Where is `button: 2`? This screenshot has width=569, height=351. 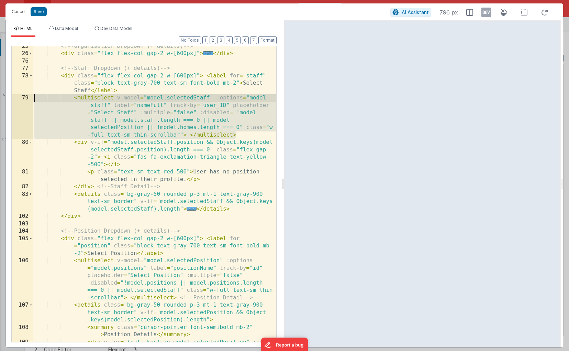 button: 2 is located at coordinates (213, 40).